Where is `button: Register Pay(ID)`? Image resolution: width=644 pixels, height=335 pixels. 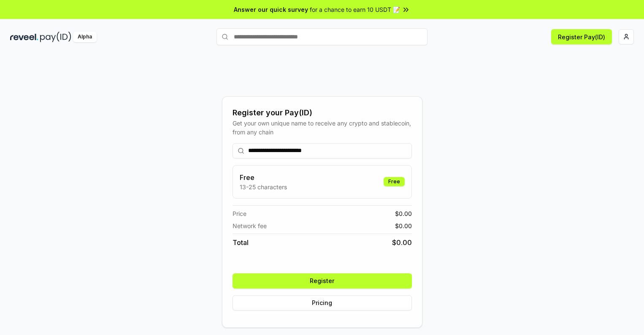 button: Register Pay(ID) is located at coordinates (582, 37).